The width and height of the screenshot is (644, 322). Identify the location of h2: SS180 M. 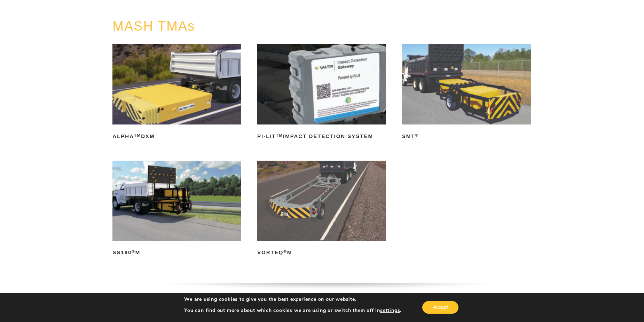
(177, 253).